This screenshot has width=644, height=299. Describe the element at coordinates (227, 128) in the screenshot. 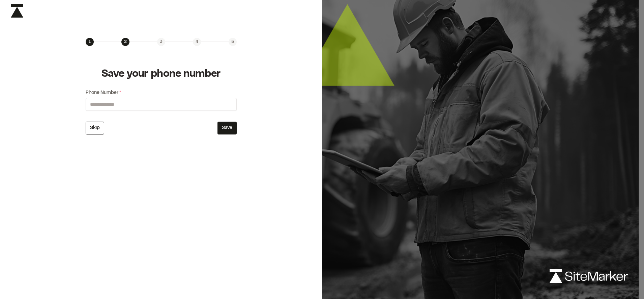

I see `button: Save` at that location.